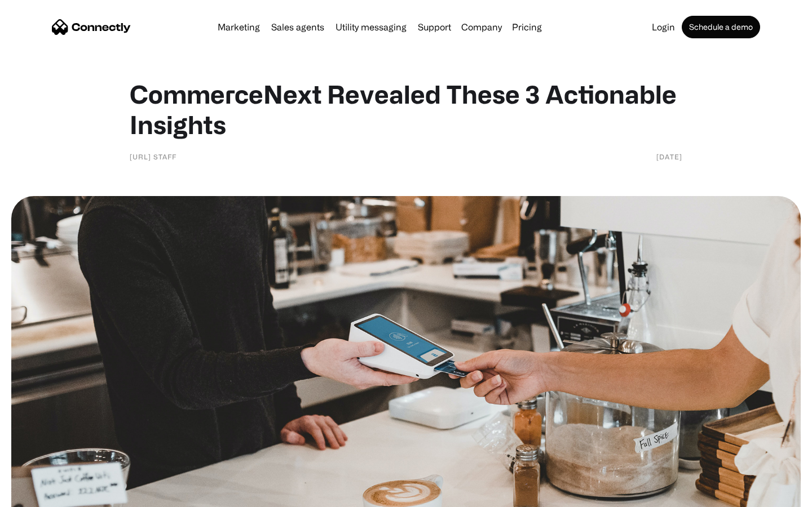 The image size is (812, 507). Describe the element at coordinates (239, 27) in the screenshot. I see `a: Marketing` at that location.